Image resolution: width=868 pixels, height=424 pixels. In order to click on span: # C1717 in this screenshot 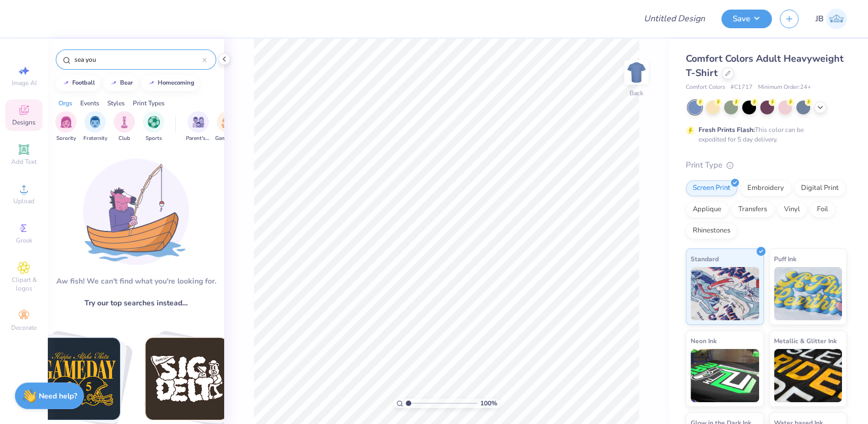, I will do `click(742, 87)`.